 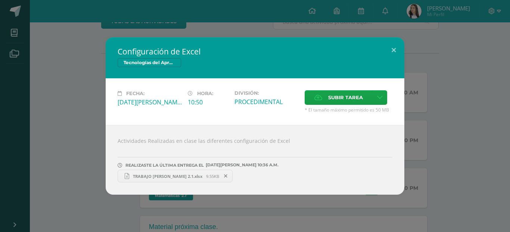 I want to click on span: * El tamaño máximo permitido es 50 MB, so click(x=348, y=110).